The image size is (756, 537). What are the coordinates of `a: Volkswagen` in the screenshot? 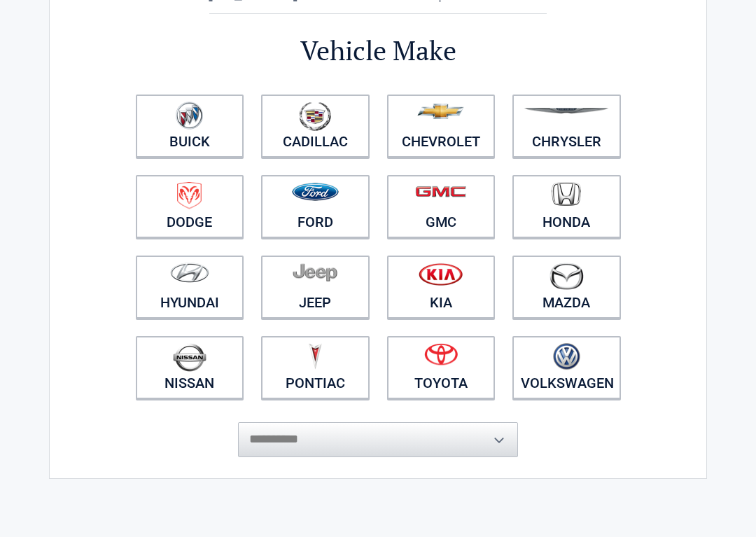 It's located at (566, 367).